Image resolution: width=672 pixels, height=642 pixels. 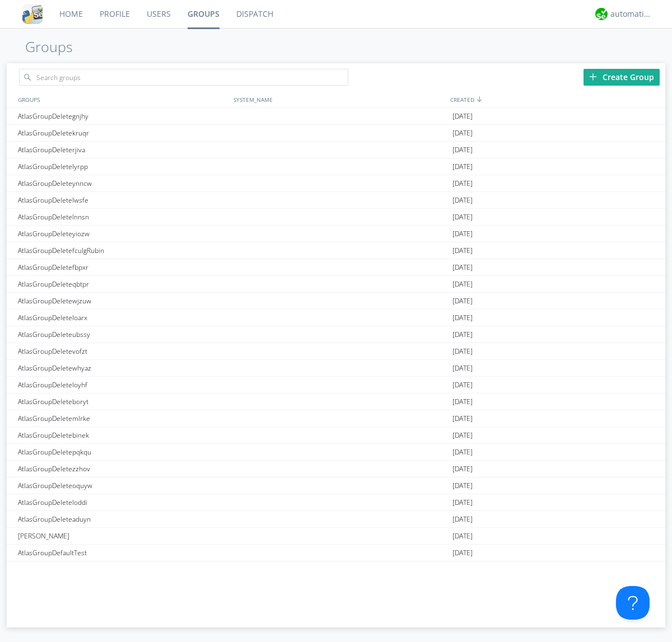 What do you see at coordinates (123, 217) in the screenshot?
I see `div: AtlasGroupDeletelnnsn` at bounding box center [123, 217].